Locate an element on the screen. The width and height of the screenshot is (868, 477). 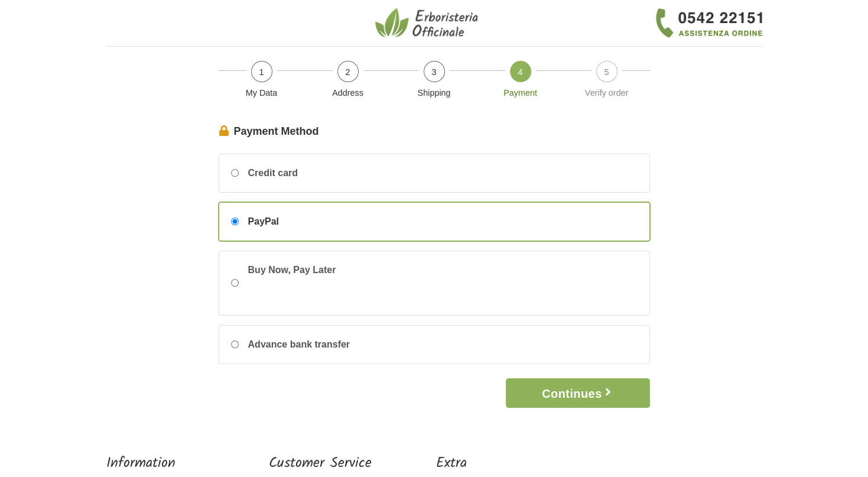
font: Continues is located at coordinates (571, 394).